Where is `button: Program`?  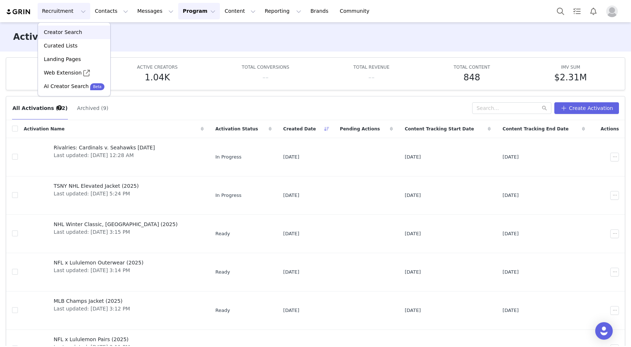 button: Program is located at coordinates (199, 11).